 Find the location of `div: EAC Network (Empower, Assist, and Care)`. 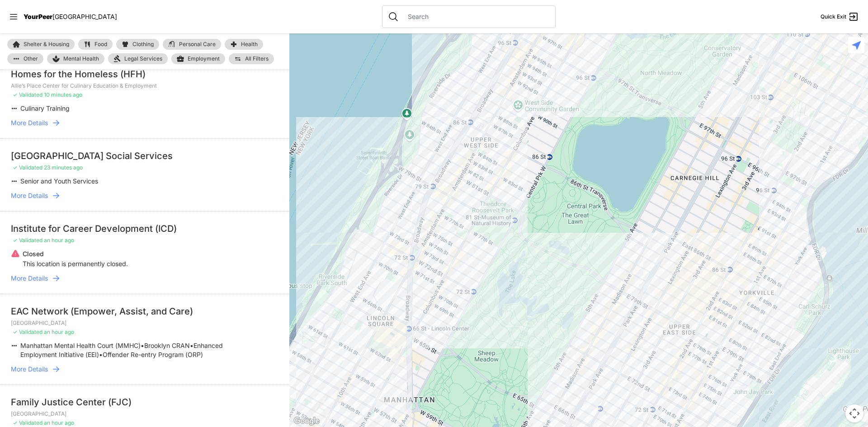

div: EAC Network (Empower, Assist, and Care) is located at coordinates (144, 312).